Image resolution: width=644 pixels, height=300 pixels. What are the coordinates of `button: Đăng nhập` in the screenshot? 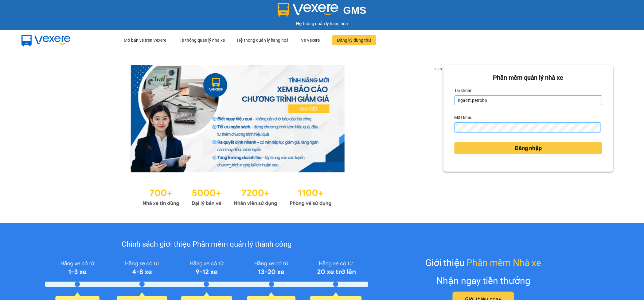 It's located at (528, 148).